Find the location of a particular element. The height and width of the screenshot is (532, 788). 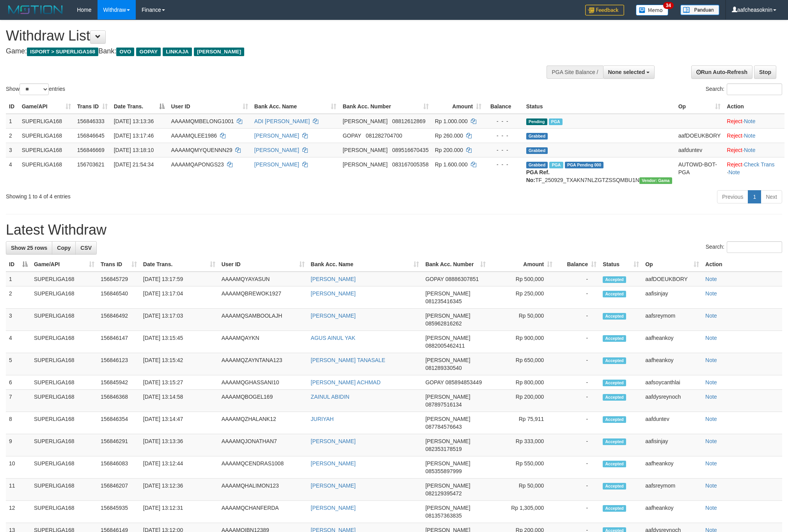

td: 156846354 is located at coordinates (118, 423).